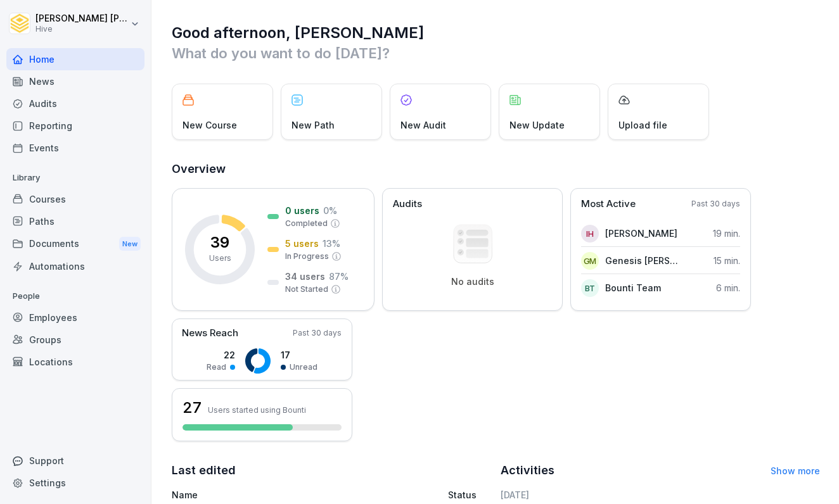 The width and height of the screenshot is (839, 504). I want to click on p: 15 min., so click(727, 261).